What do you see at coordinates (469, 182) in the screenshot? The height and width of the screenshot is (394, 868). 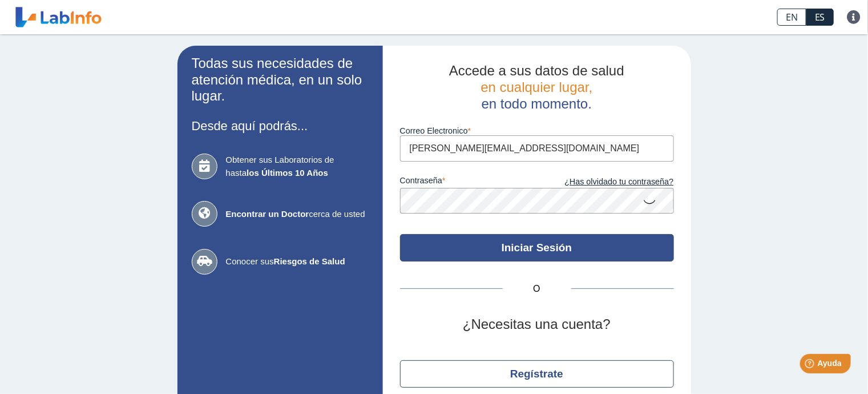 I see `label: contraseña` at bounding box center [469, 182].